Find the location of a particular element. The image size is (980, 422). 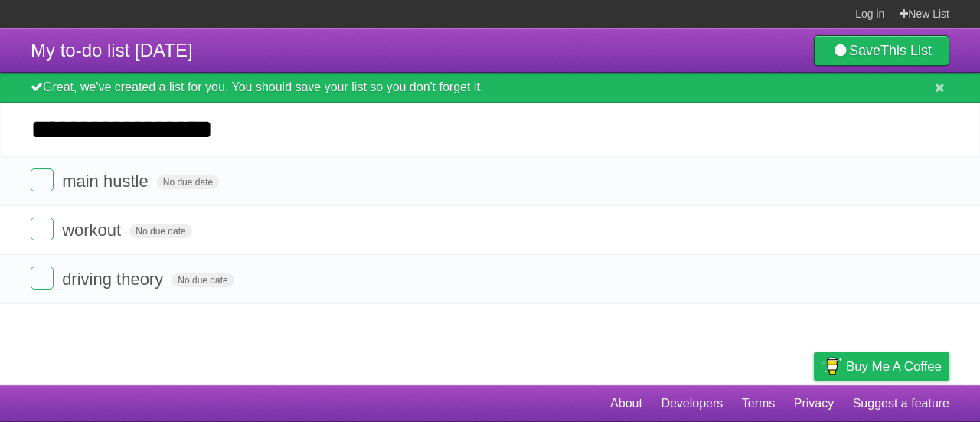

span: driving theory is located at coordinates (114, 278).